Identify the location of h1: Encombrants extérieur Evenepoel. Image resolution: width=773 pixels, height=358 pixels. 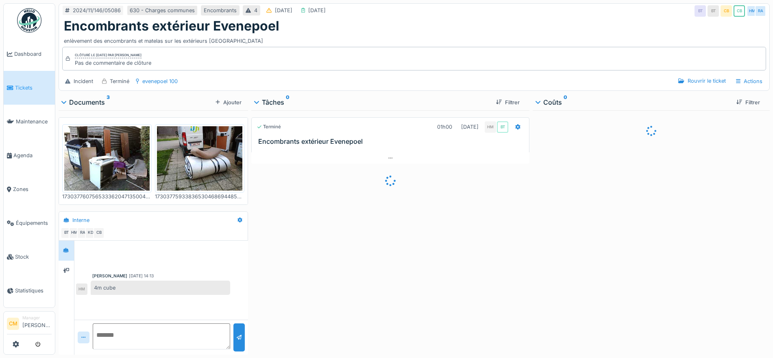
(172, 26).